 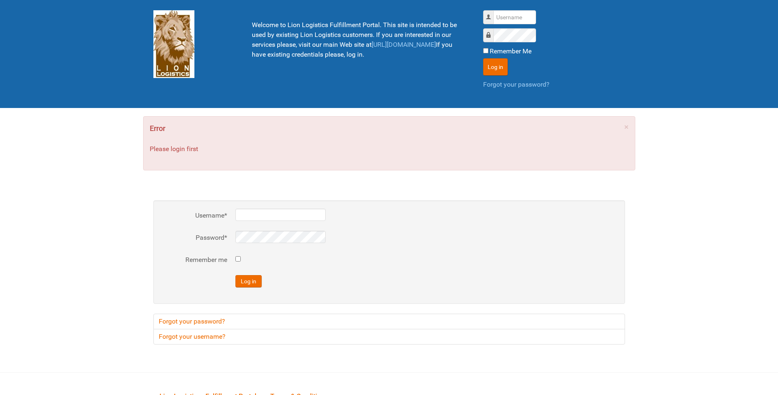 What do you see at coordinates (389, 149) in the screenshot?
I see `p: Please login first` at bounding box center [389, 149].